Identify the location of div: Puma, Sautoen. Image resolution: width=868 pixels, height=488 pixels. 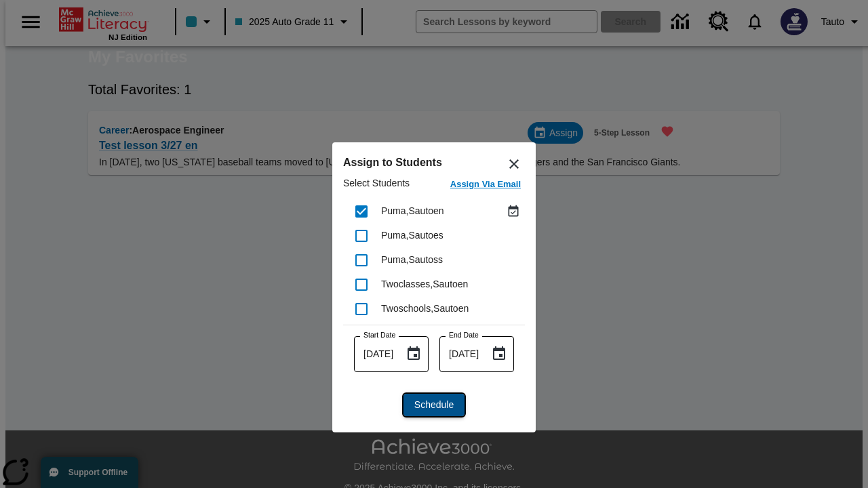
(442, 211).